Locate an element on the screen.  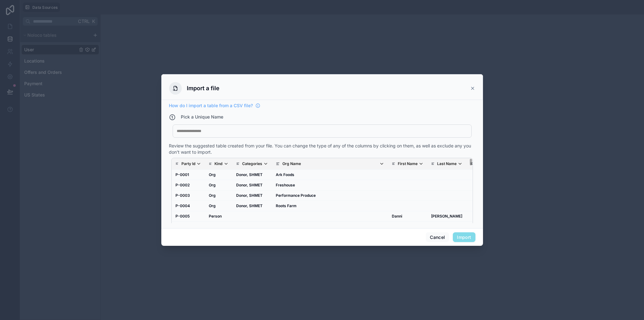
td: P-0002 is located at coordinates (189, 185).